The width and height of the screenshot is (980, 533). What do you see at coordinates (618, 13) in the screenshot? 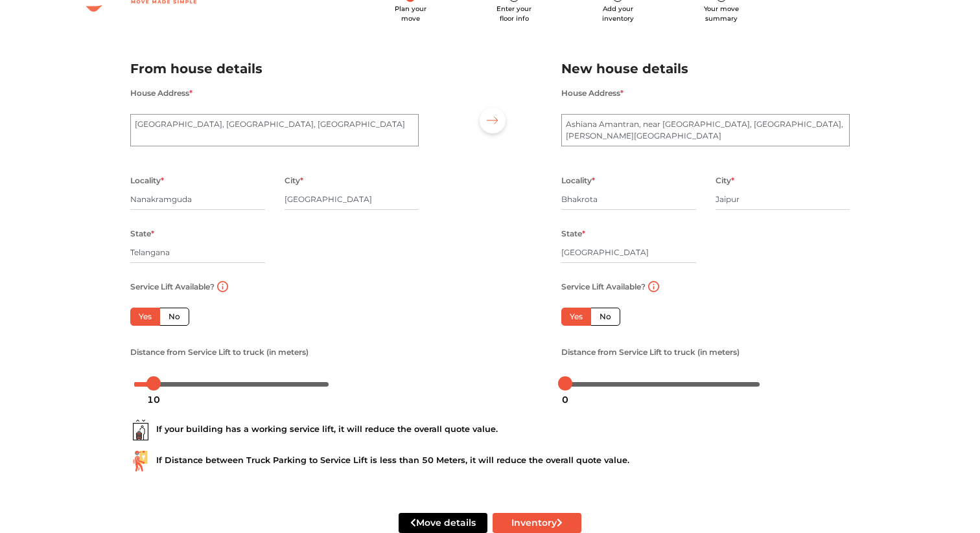
I see `span: Add your inventory` at bounding box center [618, 13].